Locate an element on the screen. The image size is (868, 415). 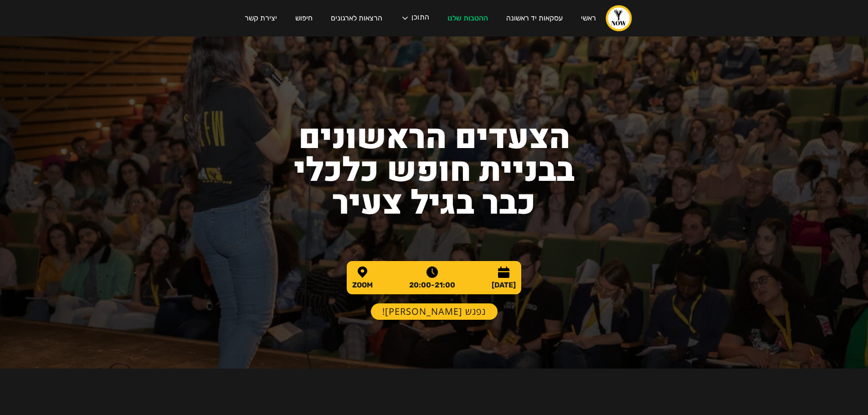
a: home is located at coordinates (619, 18).